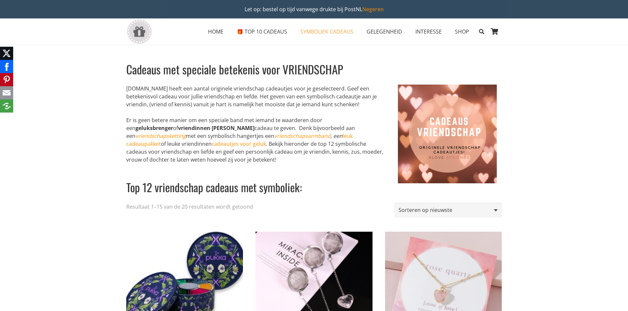  Describe the element at coordinates (311, 184) in the screenshot. I see `h2: Top 12 vriendschap cadeaus met symboliek:` at that location.